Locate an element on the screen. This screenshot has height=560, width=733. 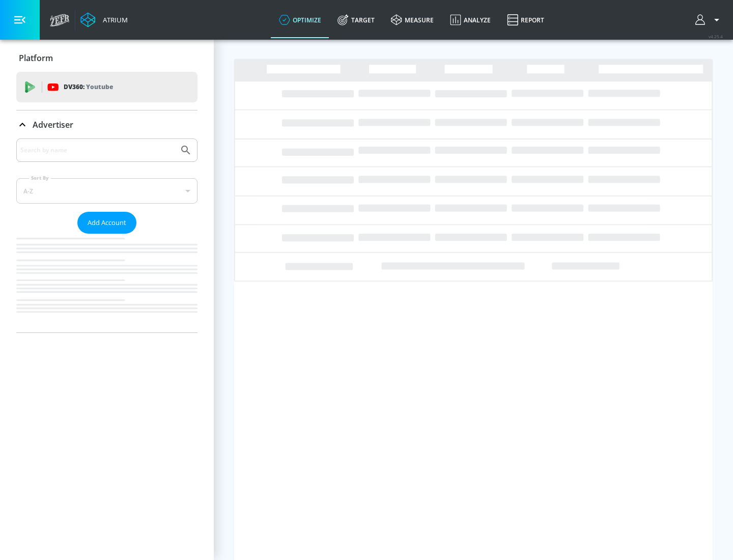
input: Search by name is located at coordinates (97, 150).